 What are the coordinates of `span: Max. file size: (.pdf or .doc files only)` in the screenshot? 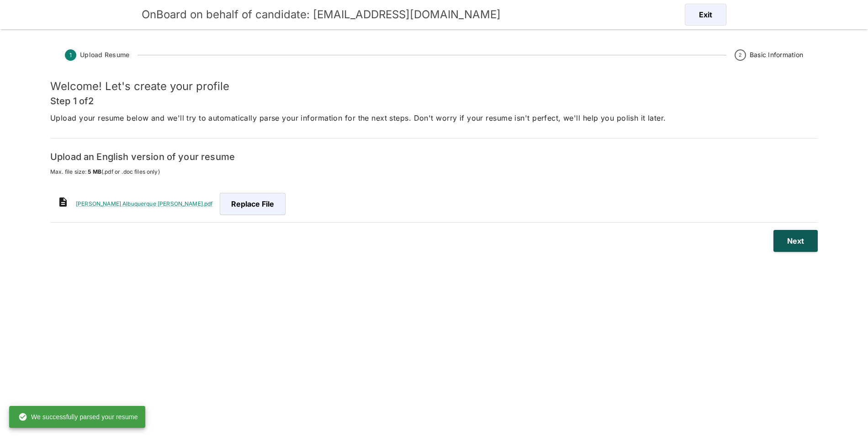 It's located at (434, 172).